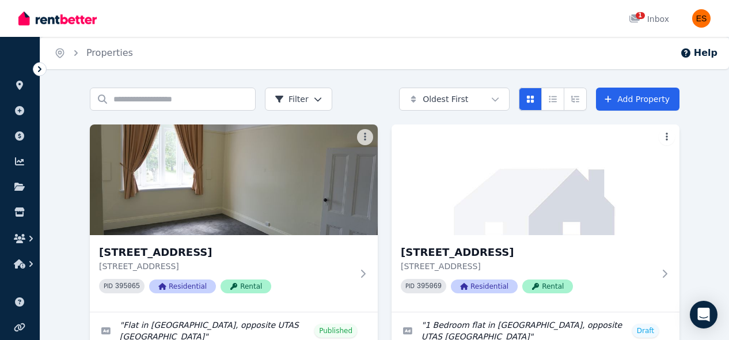 The image size is (729, 340). What do you see at coordinates (649, 19) in the screenshot?
I see `div: Inbox` at bounding box center [649, 19].